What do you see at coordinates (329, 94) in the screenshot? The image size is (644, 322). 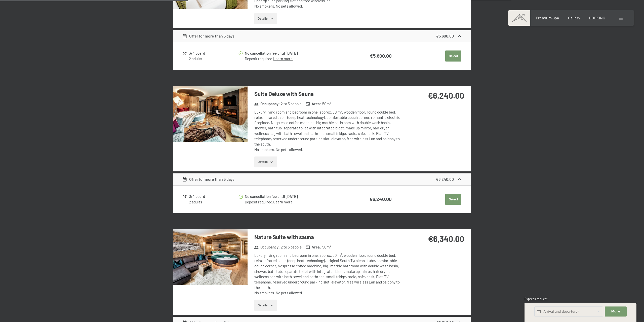 I see `h3: Suite Deluxe with Sauna` at bounding box center [329, 94].